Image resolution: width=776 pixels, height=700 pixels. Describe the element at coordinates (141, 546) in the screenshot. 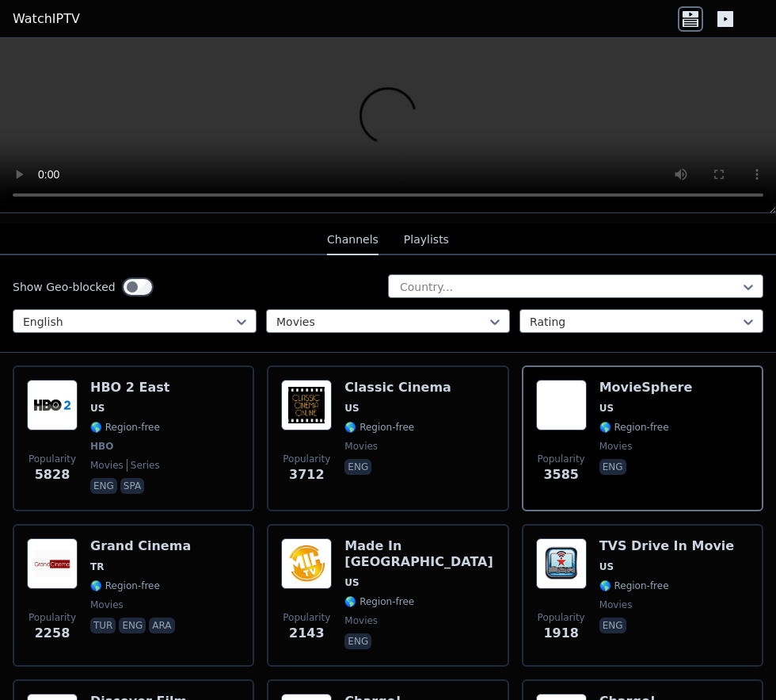

I see `h6: Grand Cinema` at that location.